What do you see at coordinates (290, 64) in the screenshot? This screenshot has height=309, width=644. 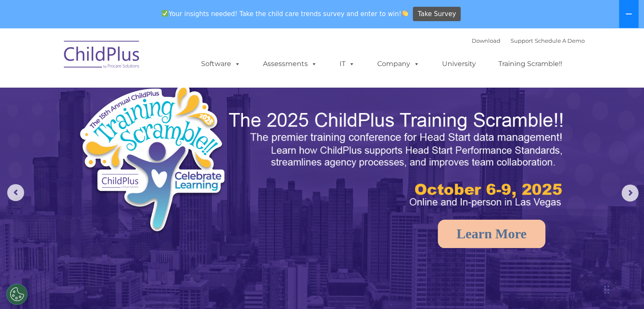 I see `a: Assessments` at bounding box center [290, 64].